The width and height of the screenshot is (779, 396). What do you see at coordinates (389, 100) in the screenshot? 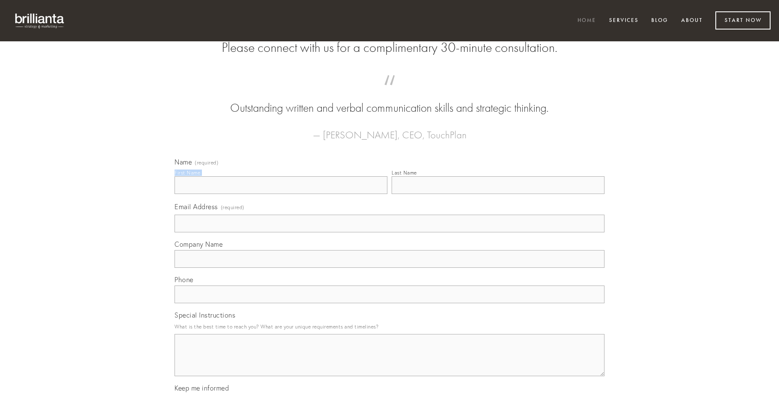
I see `blockquote: Outstanding written and verbal communication skills and strategic thinking.` at bounding box center [389, 100].